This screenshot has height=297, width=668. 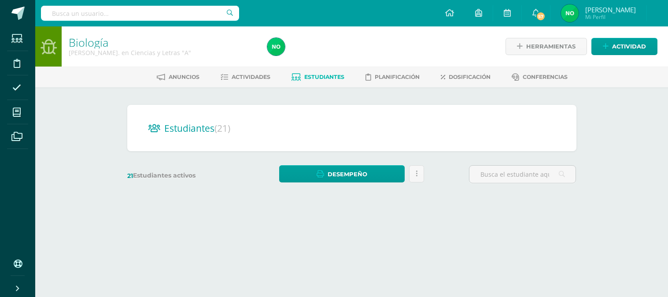 I want to click on span: Herramientas, so click(x=551, y=46).